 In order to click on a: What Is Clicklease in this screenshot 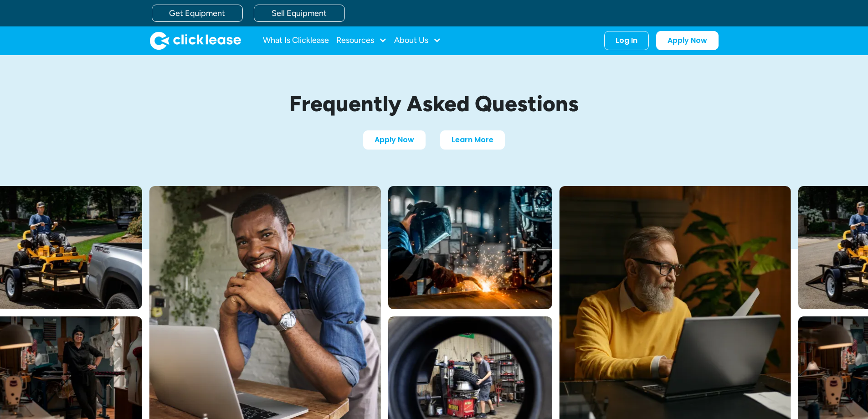, I will do `click(296, 41)`.